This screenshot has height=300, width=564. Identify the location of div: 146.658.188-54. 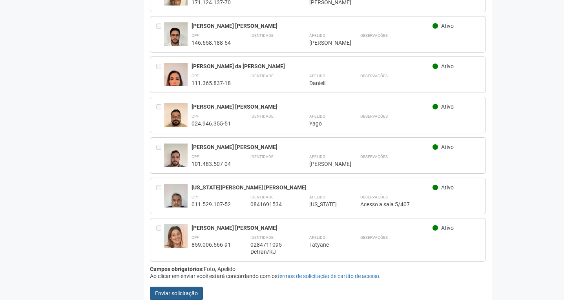
(211, 43).